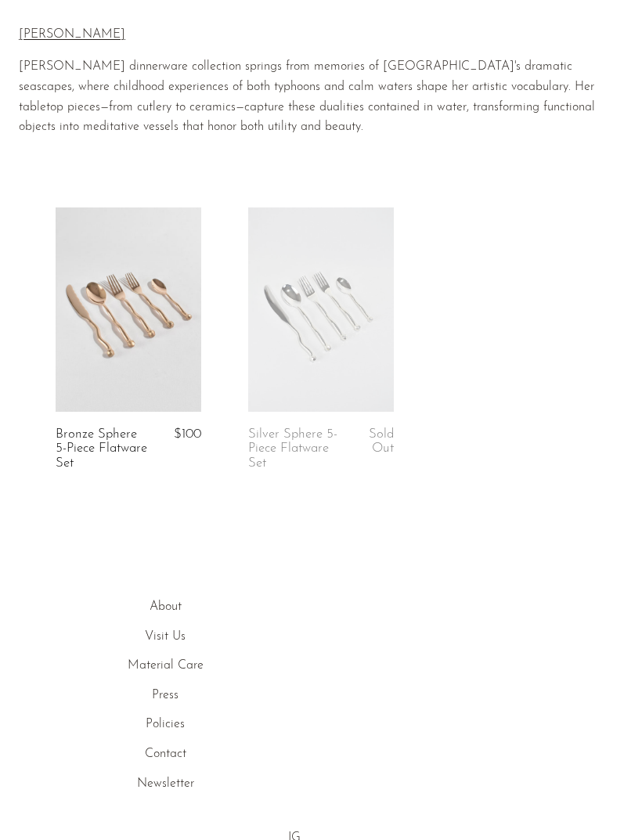 Image resolution: width=642 pixels, height=840 pixels. What do you see at coordinates (165, 607) in the screenshot?
I see `a: About` at bounding box center [165, 607].